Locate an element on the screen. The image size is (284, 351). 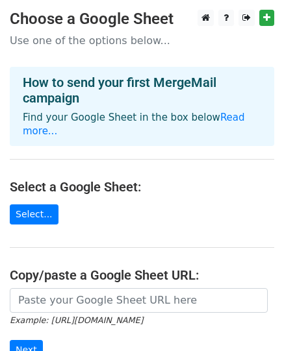
h4: Select a Google Sheet: is located at coordinates (142, 187).